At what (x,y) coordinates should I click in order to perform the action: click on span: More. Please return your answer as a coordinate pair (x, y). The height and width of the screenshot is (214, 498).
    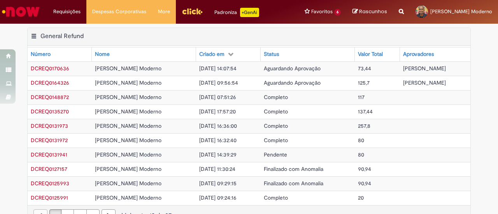
    Looking at the image, I should click on (164, 12).